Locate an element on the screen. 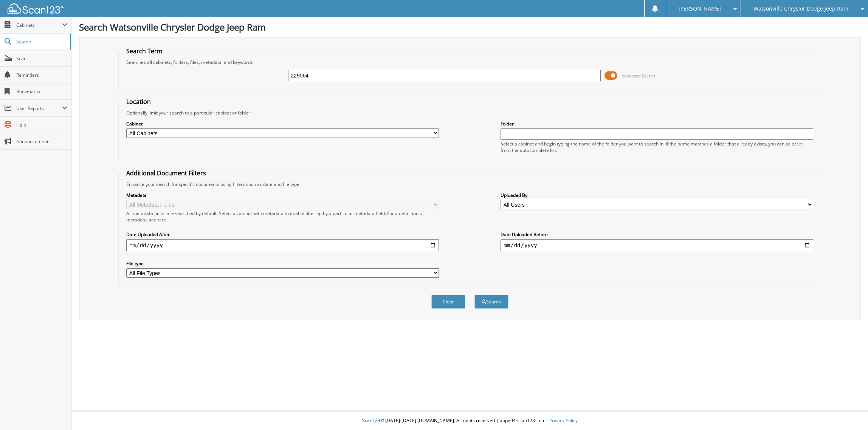 The image size is (868, 430). span: User Reports is located at coordinates (39, 108).